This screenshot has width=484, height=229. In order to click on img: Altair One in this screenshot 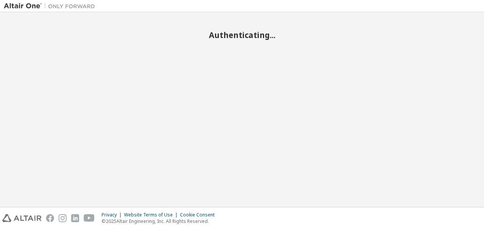, I will do `click(51, 6)`.